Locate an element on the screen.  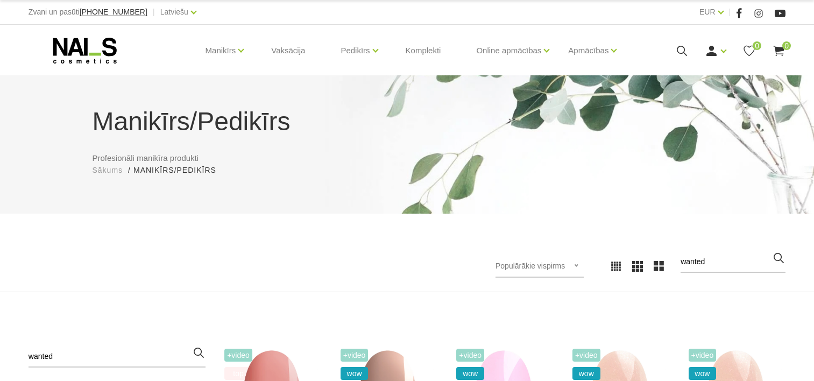
div: Profesionāli manikīra produkti is located at coordinates (407, 139).